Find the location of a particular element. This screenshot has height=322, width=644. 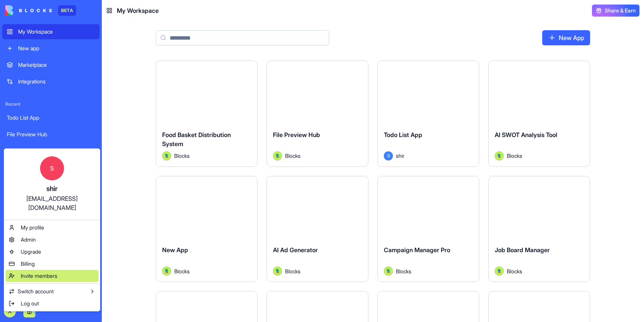

span: Upgrade is located at coordinates (31, 252).